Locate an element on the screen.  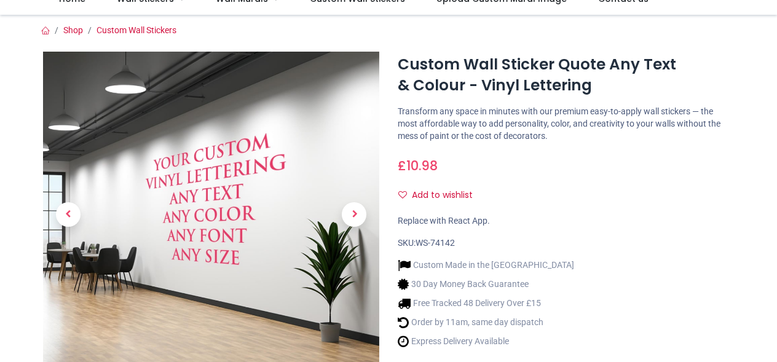
a: Custom Wall Stickers is located at coordinates (136, 30).